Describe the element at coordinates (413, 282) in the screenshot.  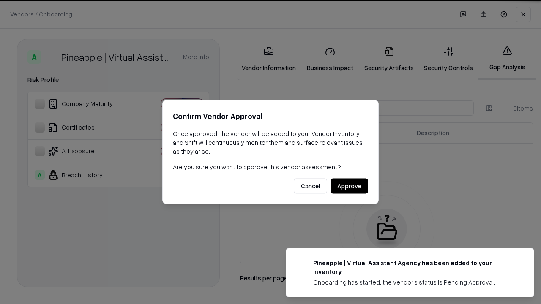
I see `div: Onboarding has started, the vendor's status is Pending Approval.` at that location.